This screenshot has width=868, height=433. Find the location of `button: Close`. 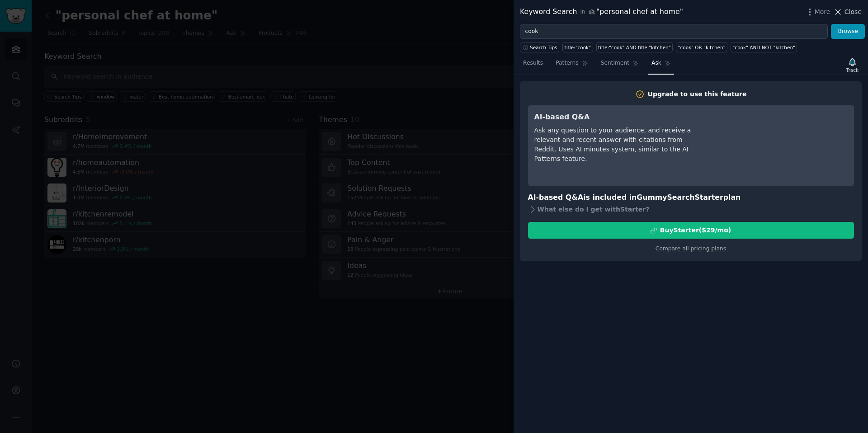

button: Close is located at coordinates (847, 12).